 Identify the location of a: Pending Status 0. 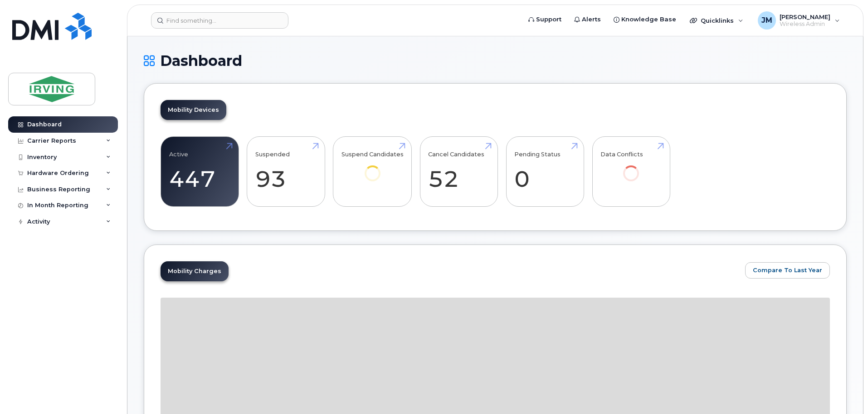
(545, 172).